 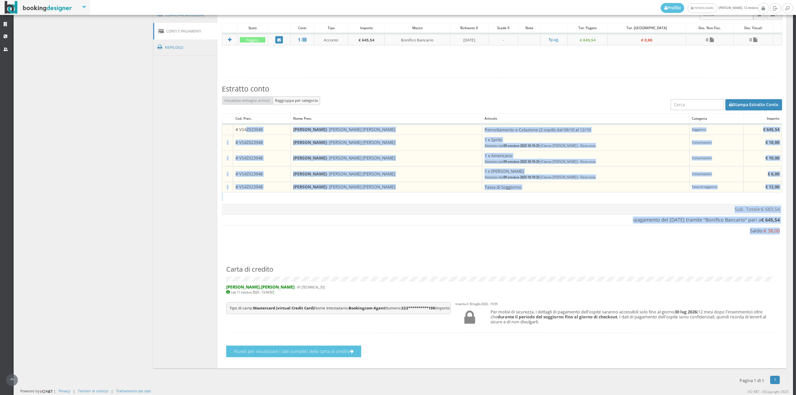 What do you see at coordinates (586, 156) in the screenshot?
I see `h5: 1 x Americano` at bounding box center [586, 156].